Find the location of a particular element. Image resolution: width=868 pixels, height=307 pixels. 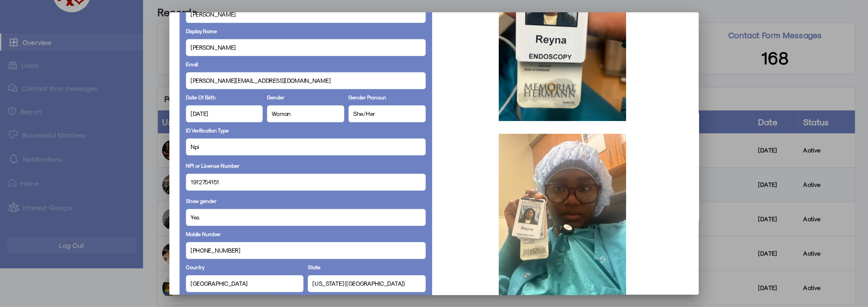

label: Gender is located at coordinates (276, 97).